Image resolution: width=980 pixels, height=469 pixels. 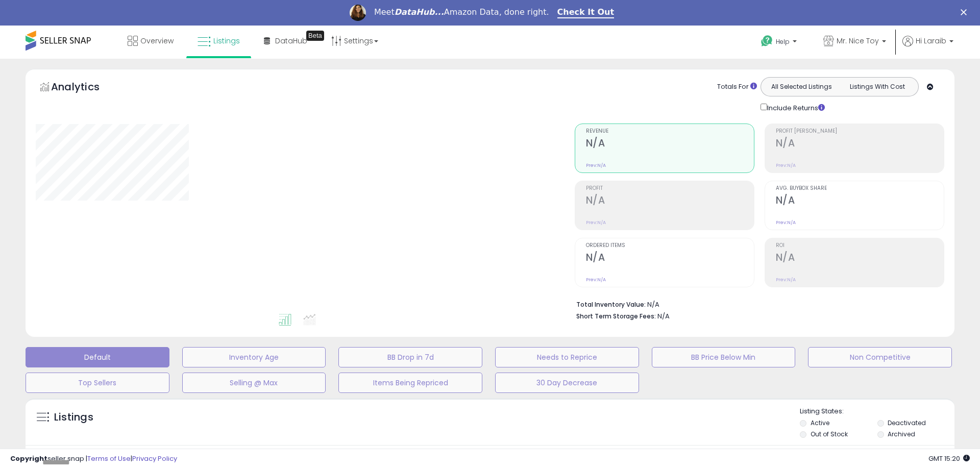 I want to click on span: ROI, so click(x=859, y=245).